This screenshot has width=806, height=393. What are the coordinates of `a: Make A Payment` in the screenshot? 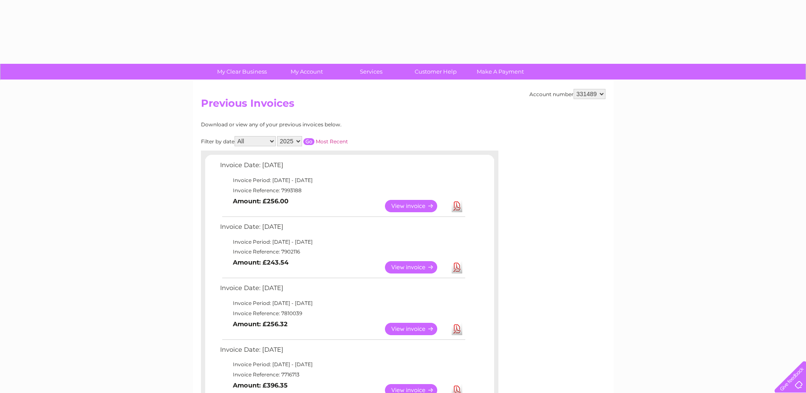 It's located at (500, 71).